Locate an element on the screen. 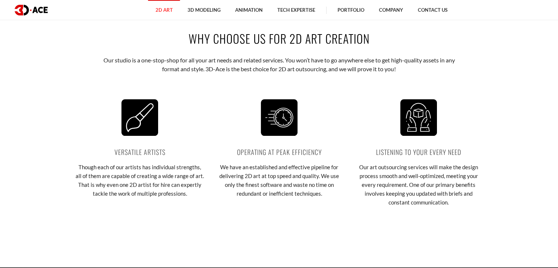  p: Our art outsourcing services will make the design process smooth and well-optimized, meeting your... is located at coordinates (418, 184).